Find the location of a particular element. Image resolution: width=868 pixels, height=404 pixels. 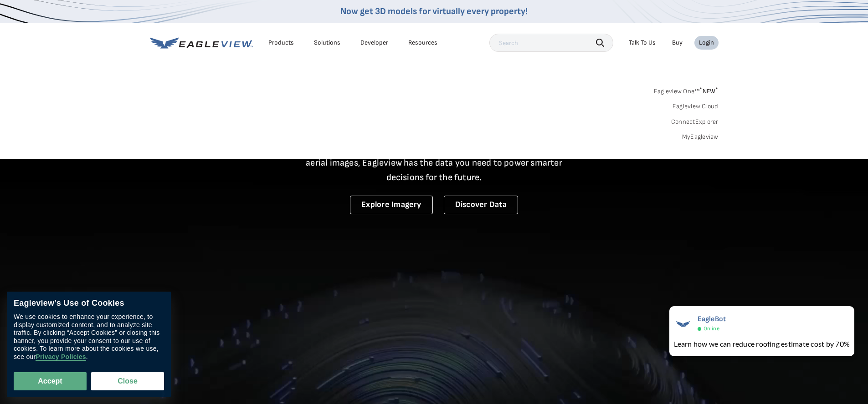

div: Learn how we can reduce roofing estimate cost by 70% is located at coordinates (762, 344).